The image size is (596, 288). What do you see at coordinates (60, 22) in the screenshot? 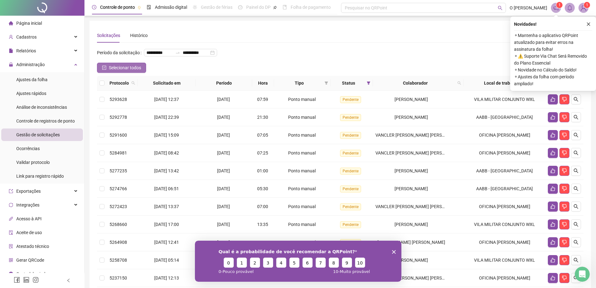
I see `button: 2` at bounding box center [60, 22].